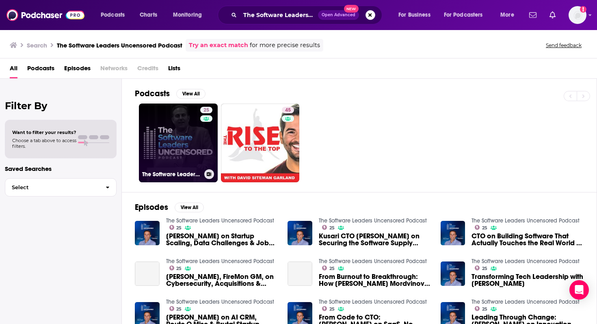 This screenshot has width=597, height=324. What do you see at coordinates (44, 143) in the screenshot?
I see `span: Choose a tab above to access filters.` at bounding box center [44, 143].